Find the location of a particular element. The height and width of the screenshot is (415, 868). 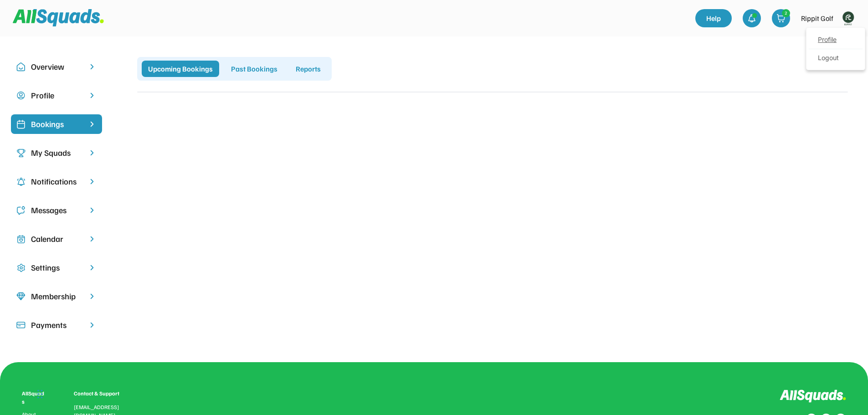

img: Icon%20copy%208.svg is located at coordinates (21, 297).